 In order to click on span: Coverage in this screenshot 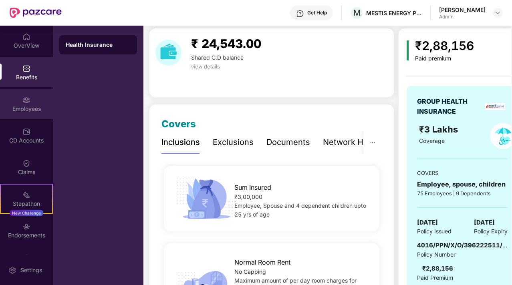, I will do `click(432, 141)`.